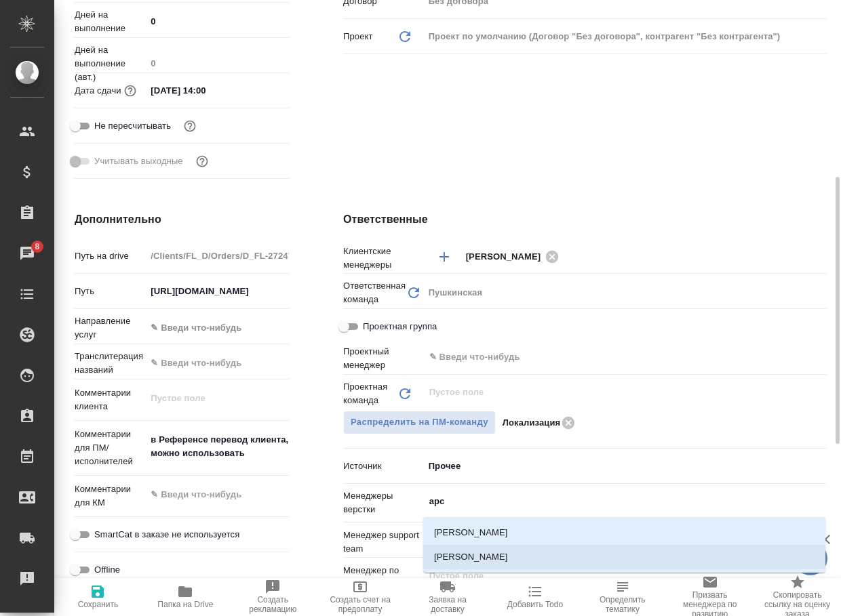  Describe the element at coordinates (624, 37) in the screenshot. I see `div: Проект по умолчанию (Договор "Без договора", контрагент "Без контрагента")` at that location.